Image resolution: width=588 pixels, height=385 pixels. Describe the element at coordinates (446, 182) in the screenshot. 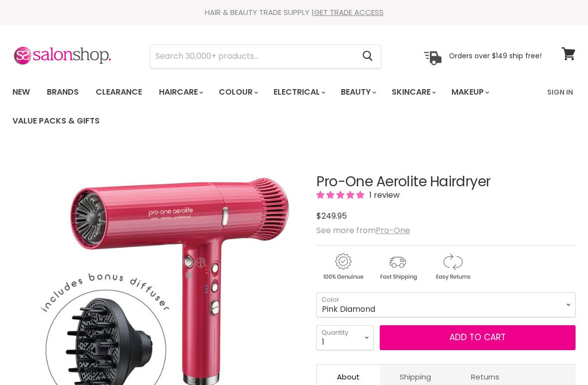

I see `h1: Pro-One Aerolite Hairdryer` at that location.